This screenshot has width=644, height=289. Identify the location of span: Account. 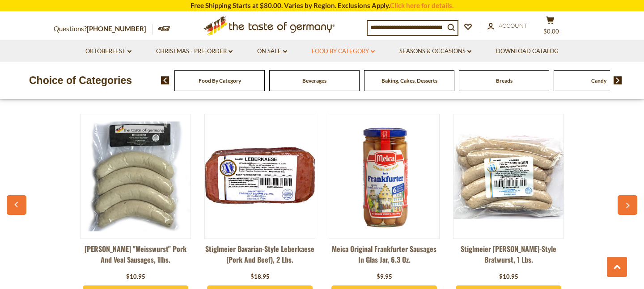
(513, 26).